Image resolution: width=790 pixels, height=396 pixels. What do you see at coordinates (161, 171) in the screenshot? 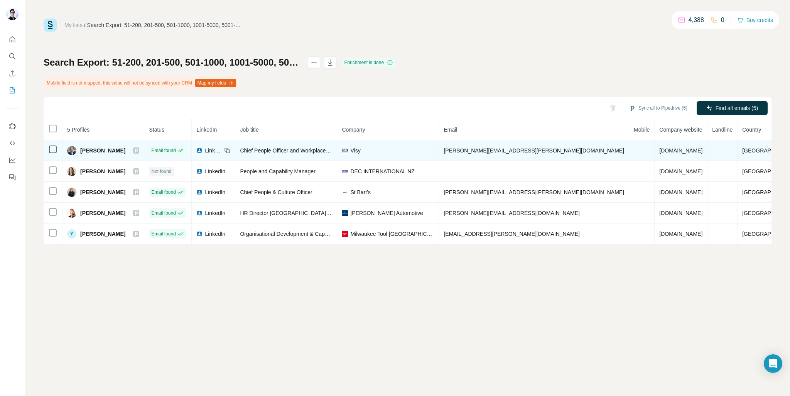
I see `span: Not found` at bounding box center [161, 171].